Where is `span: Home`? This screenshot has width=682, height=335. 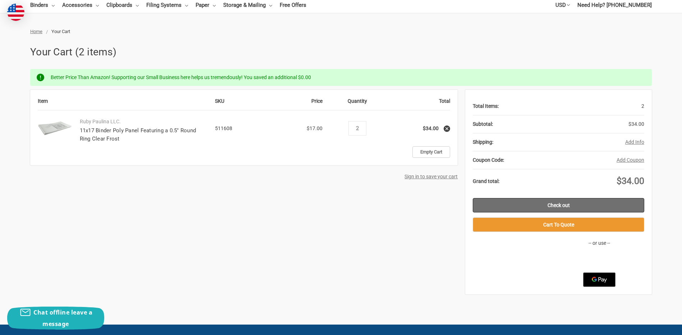
span: Home is located at coordinates (36, 31).